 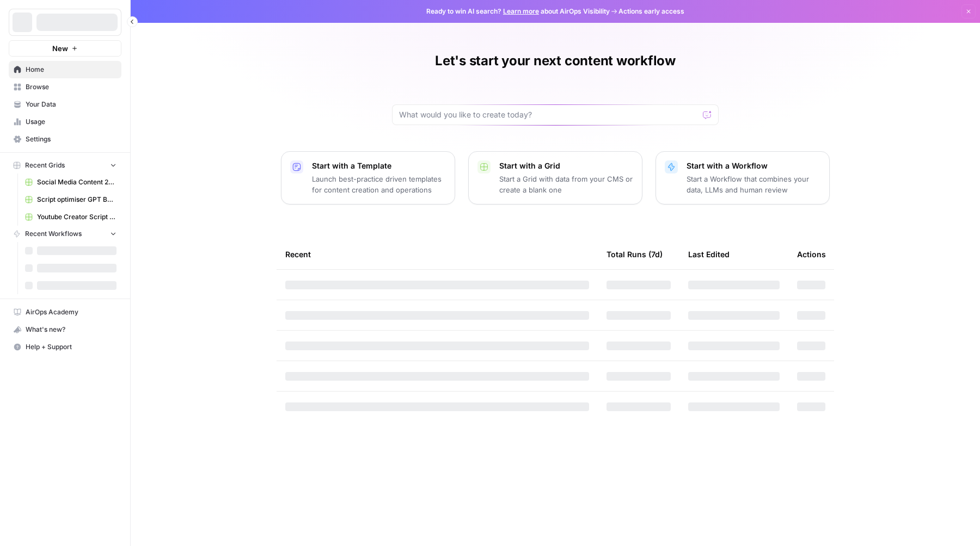 I want to click on span: Social Media Content 2025, so click(x=77, y=182).